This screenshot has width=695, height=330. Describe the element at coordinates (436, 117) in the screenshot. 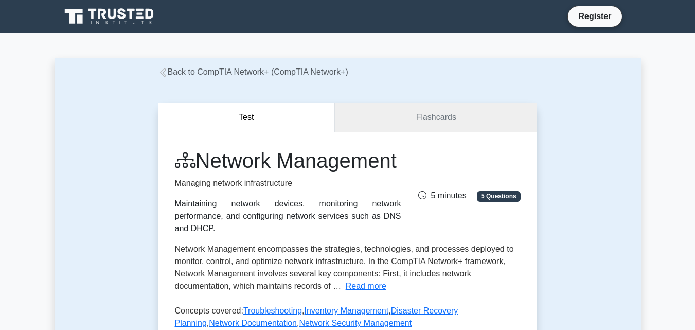

I see `a: Flashcards` at that location.